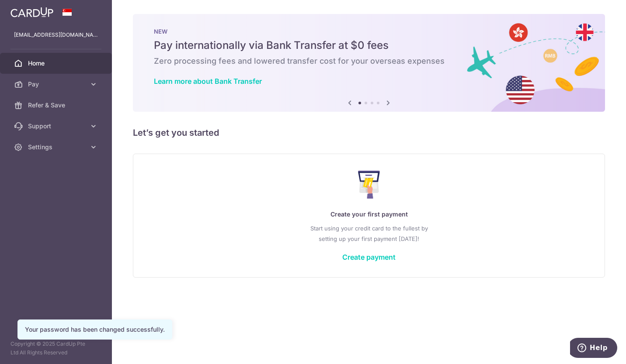  Describe the element at coordinates (369, 31) in the screenshot. I see `p: NEW` at that location.